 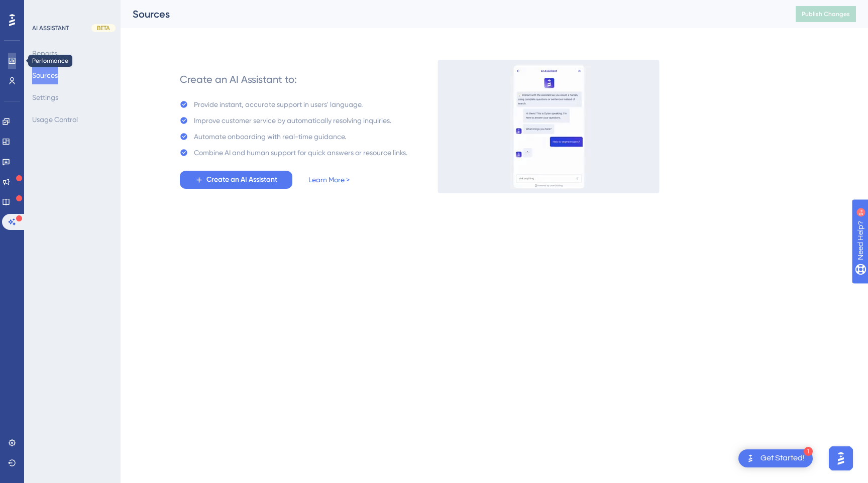 I want to click on button: Sources, so click(x=45, y=76).